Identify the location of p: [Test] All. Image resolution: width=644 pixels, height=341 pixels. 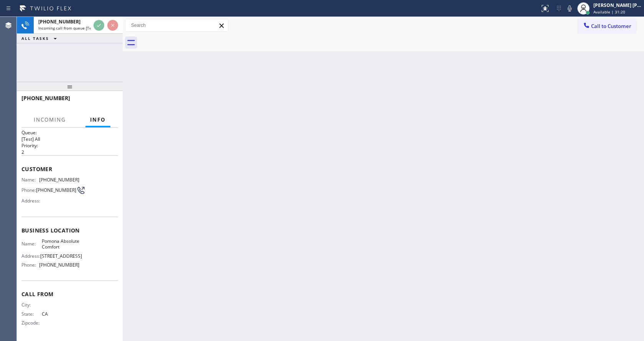
(70, 139).